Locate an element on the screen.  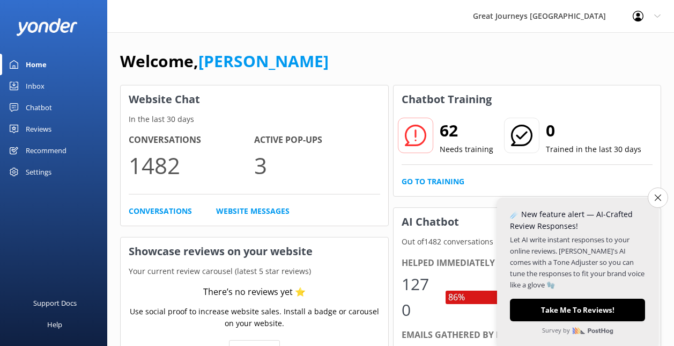
div: 86% is located at coordinates (457, 297).